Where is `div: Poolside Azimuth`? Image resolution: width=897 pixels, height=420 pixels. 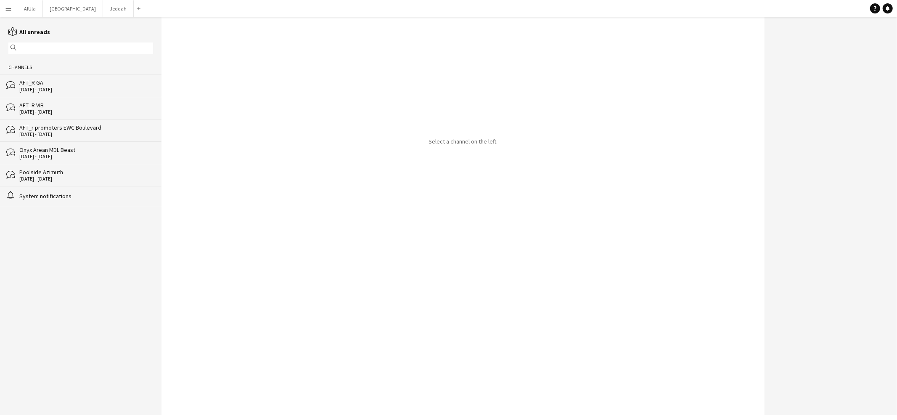
div: Poolside Azimuth is located at coordinates (86, 172).